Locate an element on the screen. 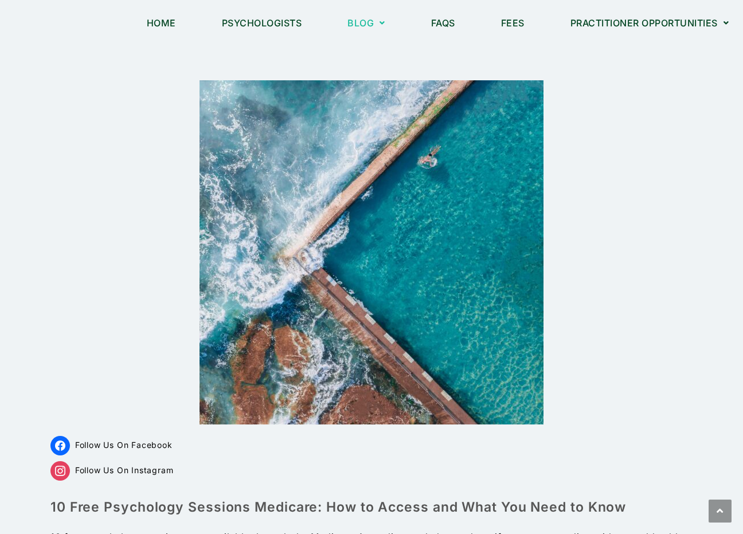 This screenshot has width=743, height=534. a: FAQs is located at coordinates (443, 23).